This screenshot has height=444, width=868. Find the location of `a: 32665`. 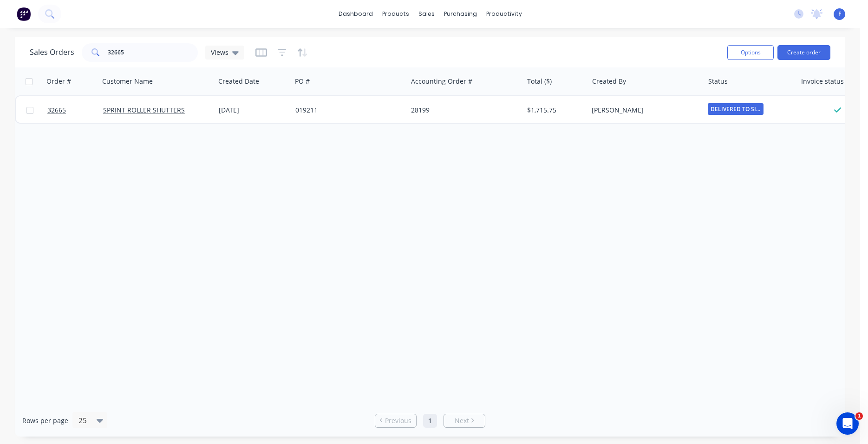

a: 32665 is located at coordinates (75, 110).